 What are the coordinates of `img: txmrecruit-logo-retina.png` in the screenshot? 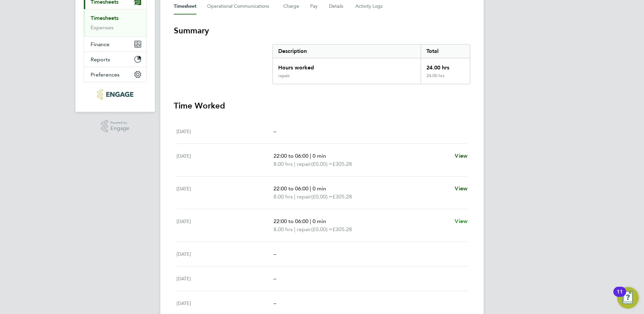 It's located at (115, 94).